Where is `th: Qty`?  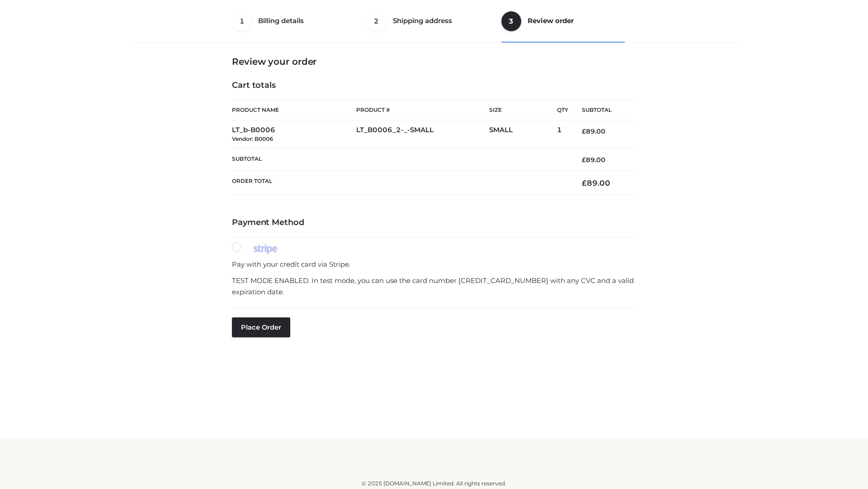 th: Qty is located at coordinates (563, 110).